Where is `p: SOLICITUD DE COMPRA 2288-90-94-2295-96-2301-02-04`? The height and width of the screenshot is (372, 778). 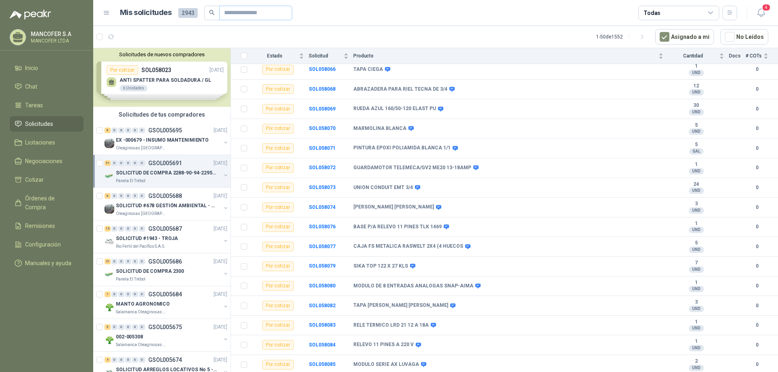
p: SOLICITUD DE COMPRA 2288-90-94-2295-96-2301-02-04 is located at coordinates (166, 173).